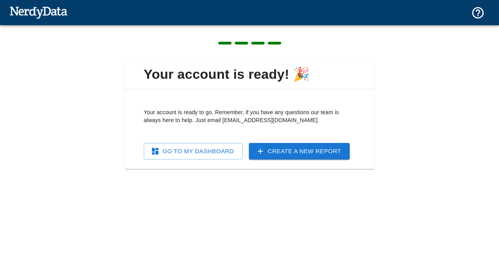  Describe the element at coordinates (38, 12) in the screenshot. I see `img: NerdyData.com` at that location.